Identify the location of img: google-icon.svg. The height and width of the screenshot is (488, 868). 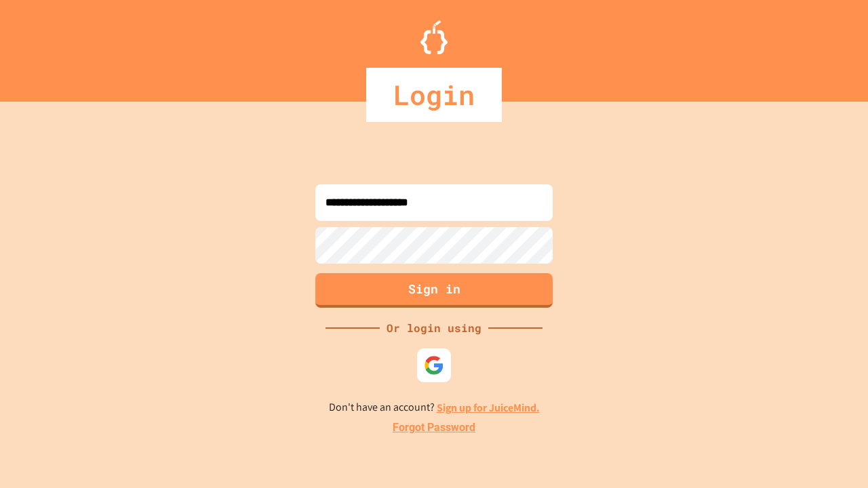
(434, 366).